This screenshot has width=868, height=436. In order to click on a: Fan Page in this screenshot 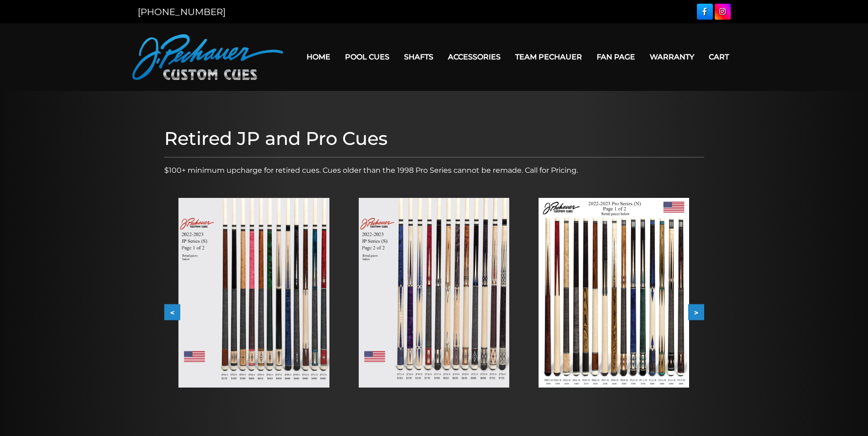, I will do `click(616, 56)`.